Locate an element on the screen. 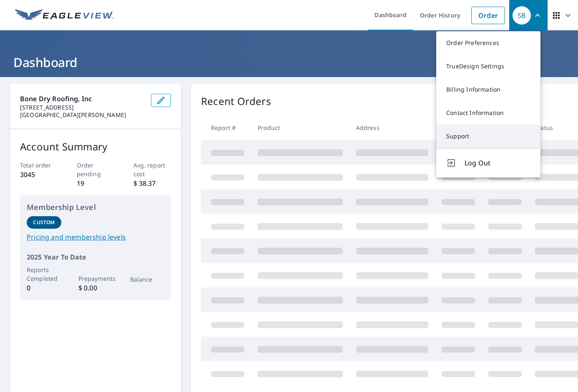 Image resolution: width=578 pixels, height=392 pixels. p: 3045 is located at coordinates (39, 175).